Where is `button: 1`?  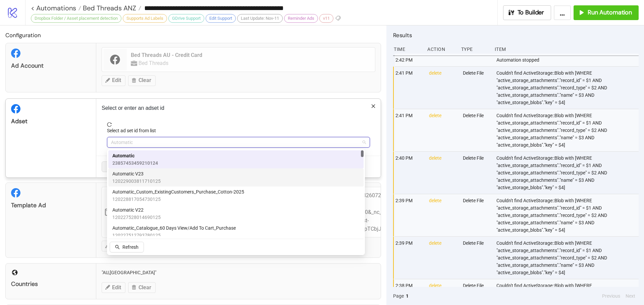
button: 1 is located at coordinates (407, 296).